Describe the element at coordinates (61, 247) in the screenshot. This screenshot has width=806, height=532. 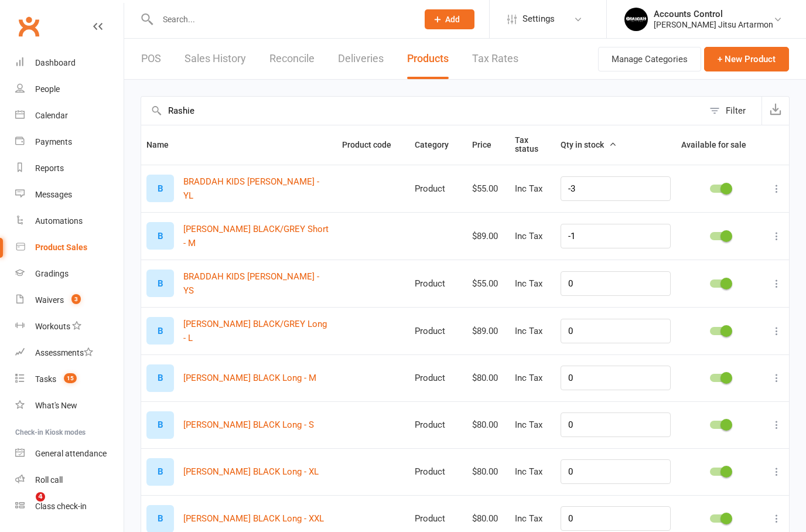
I see `div: Product Sales` at that location.